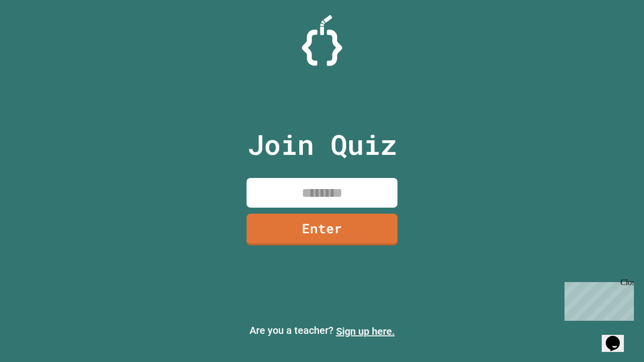 This screenshot has width=644, height=362. I want to click on div: Chat with us now!Close, so click(37, 33).